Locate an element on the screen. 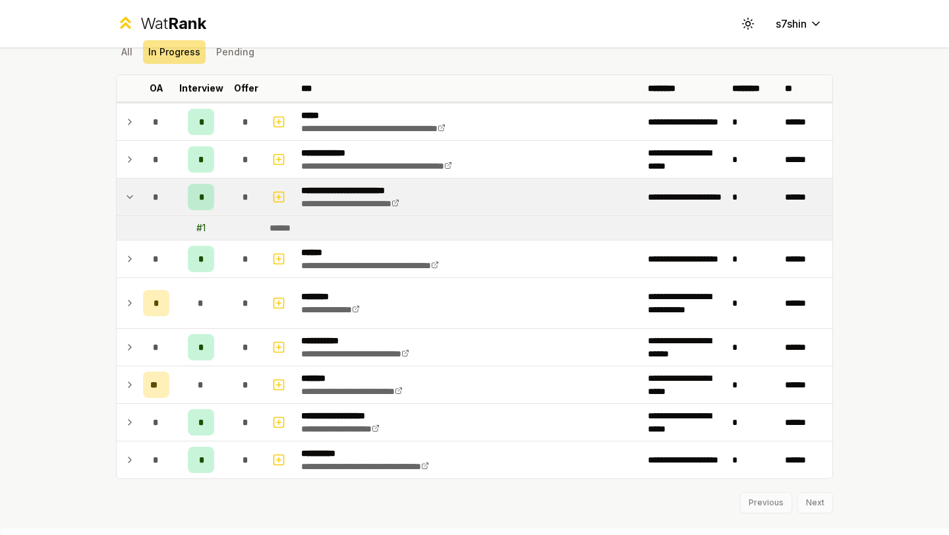 The width and height of the screenshot is (949, 535). button: s7shin is located at coordinates (799, 24).